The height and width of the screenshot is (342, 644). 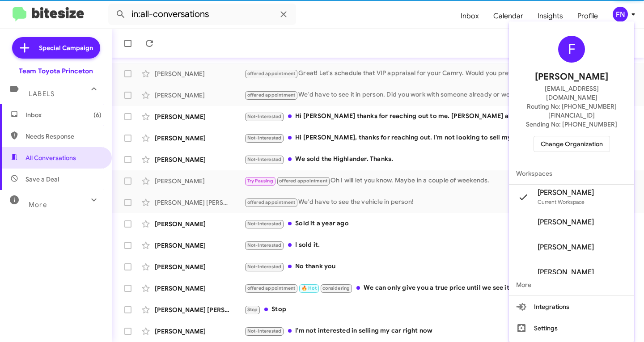 I want to click on button: Change Organization, so click(x=572, y=144).